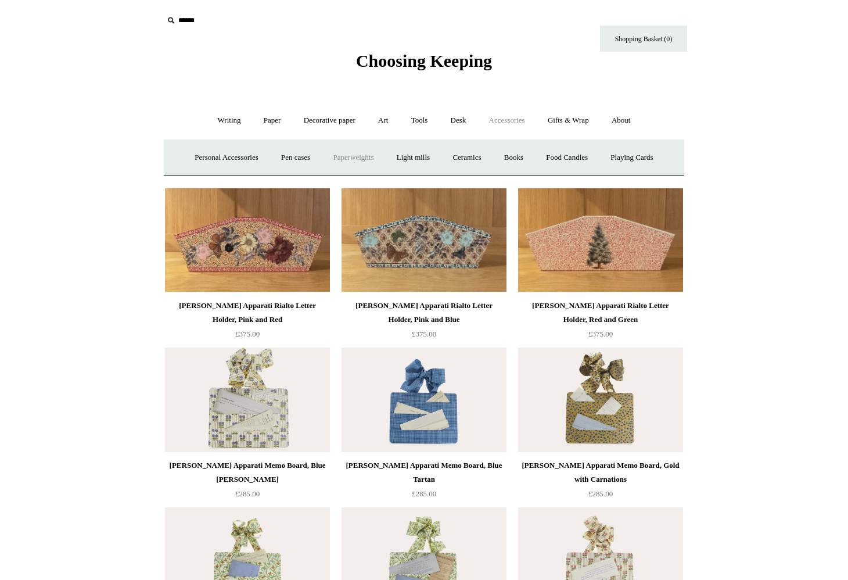  I want to click on a: Paper, so click(273, 120).